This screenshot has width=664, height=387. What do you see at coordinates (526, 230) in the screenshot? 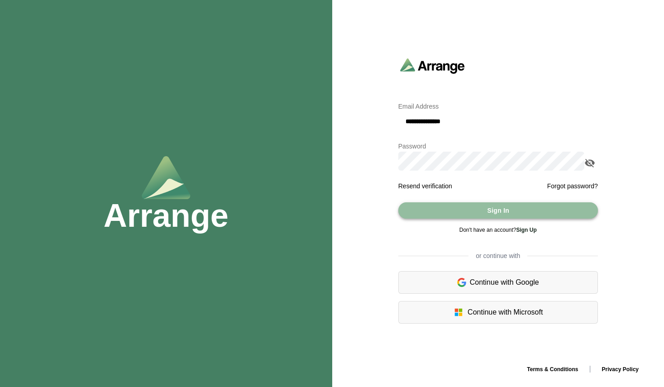
I see `a: Sign Up` at bounding box center [526, 230].